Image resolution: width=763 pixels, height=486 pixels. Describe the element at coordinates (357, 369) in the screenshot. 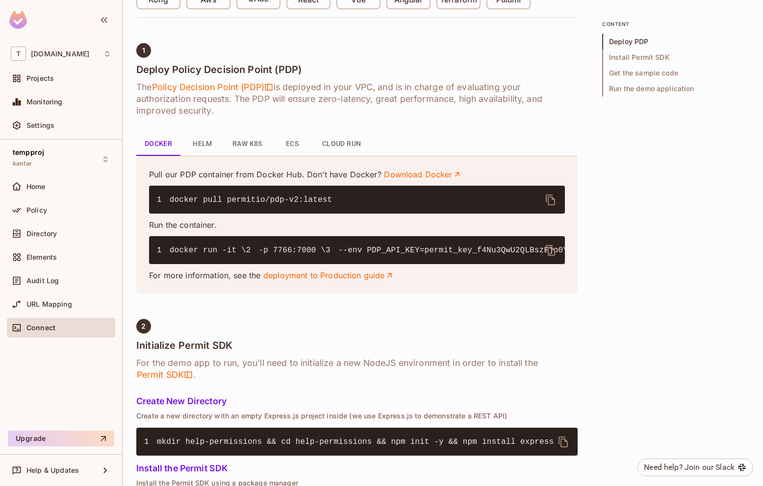

I see `h6: For the demo app to run, you’ll need to initialize a new NodeJS environment in order to install t...` at that location.